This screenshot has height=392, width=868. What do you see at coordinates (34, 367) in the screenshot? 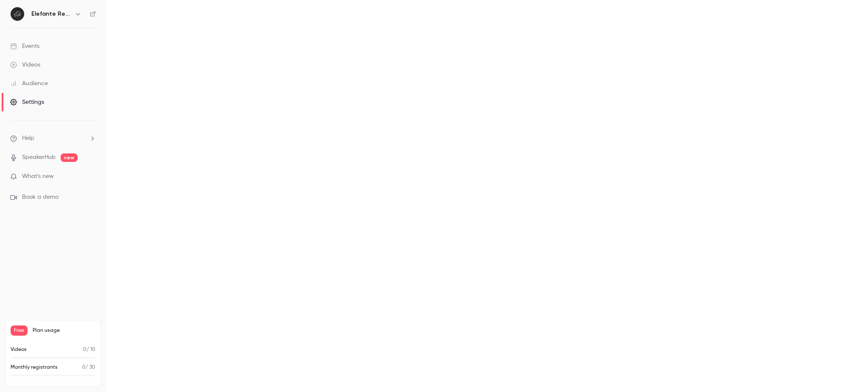
I see `p: Monthly registrants` at bounding box center [34, 367].